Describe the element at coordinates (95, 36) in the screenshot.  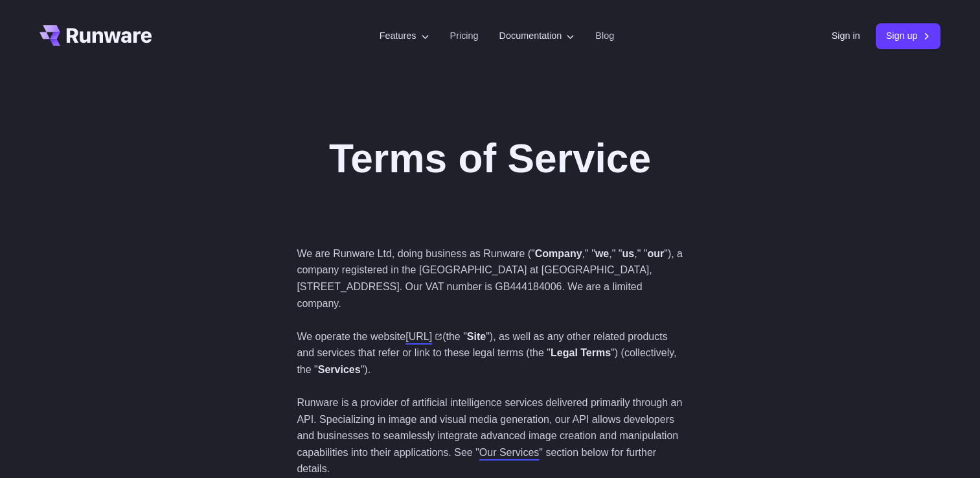
I see `a: Go to /` at that location.